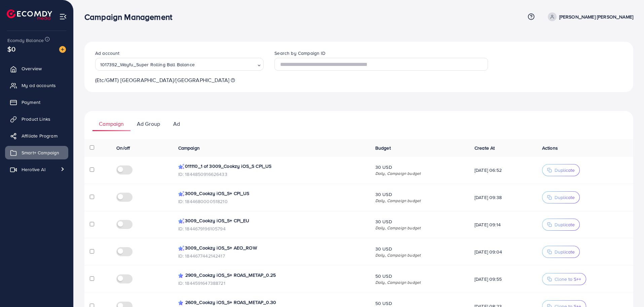  What do you see at coordinates (36, 68) in the screenshot?
I see `a: Overview` at bounding box center [36, 68].